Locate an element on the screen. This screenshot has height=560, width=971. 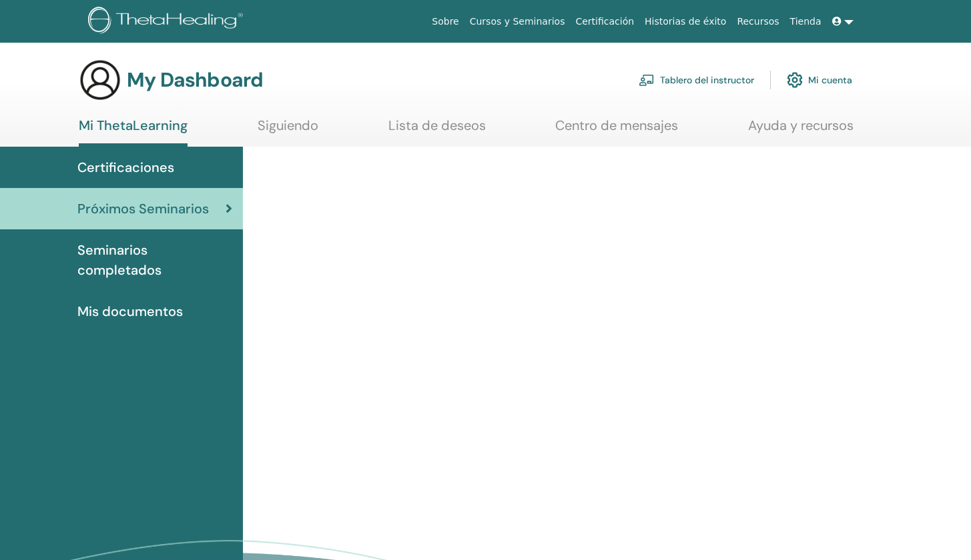
a: Sobre is located at coordinates (445, 22).